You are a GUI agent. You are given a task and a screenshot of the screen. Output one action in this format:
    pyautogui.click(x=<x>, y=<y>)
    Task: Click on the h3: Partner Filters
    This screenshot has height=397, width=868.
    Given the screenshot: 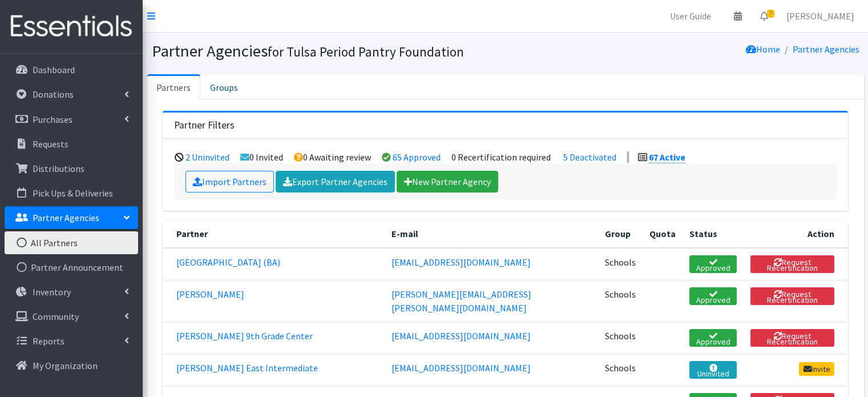 What is the action you would take?
    pyautogui.click(x=204, y=125)
    